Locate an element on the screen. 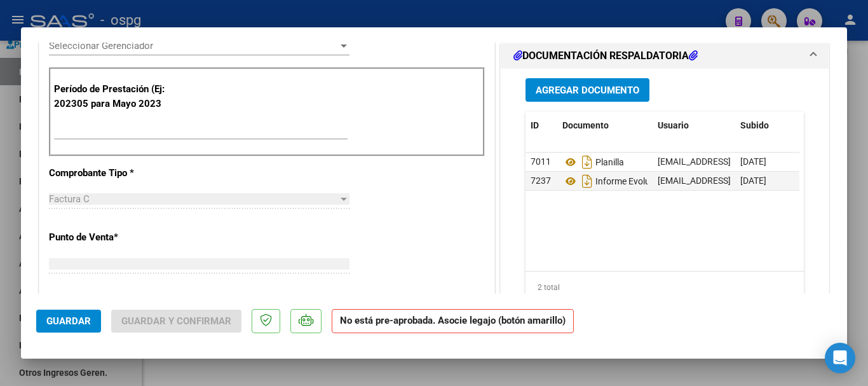  datatable-header-cell: Usuario is located at coordinates (693, 126).